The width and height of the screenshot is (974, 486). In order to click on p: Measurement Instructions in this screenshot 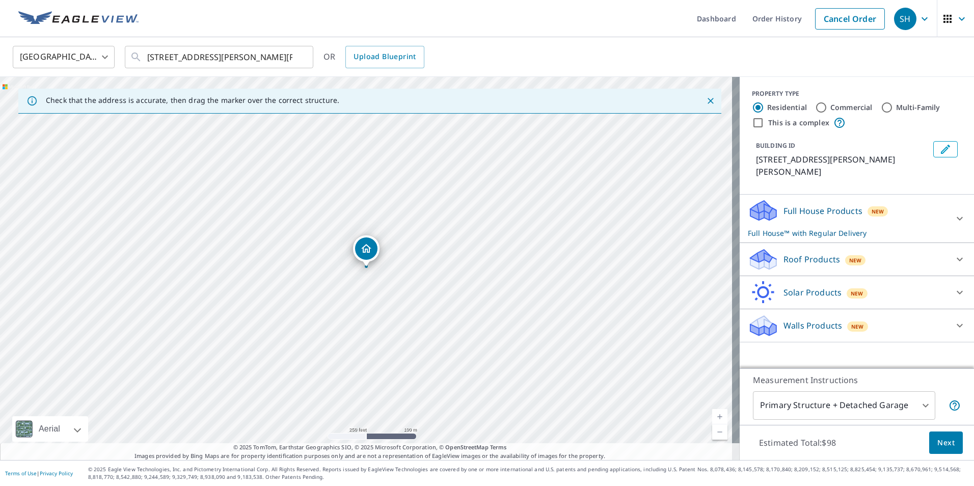, I will do `click(857, 380)`.